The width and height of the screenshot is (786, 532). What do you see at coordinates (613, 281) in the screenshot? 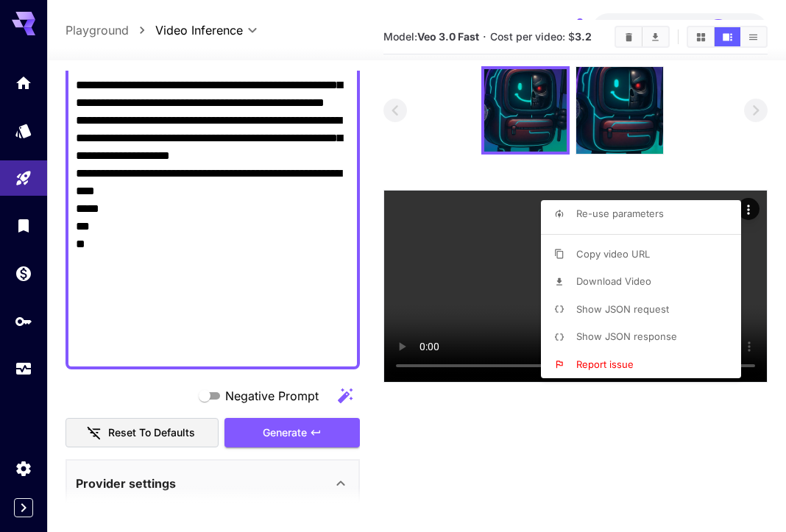
I see `span: Download Video` at bounding box center [613, 281].